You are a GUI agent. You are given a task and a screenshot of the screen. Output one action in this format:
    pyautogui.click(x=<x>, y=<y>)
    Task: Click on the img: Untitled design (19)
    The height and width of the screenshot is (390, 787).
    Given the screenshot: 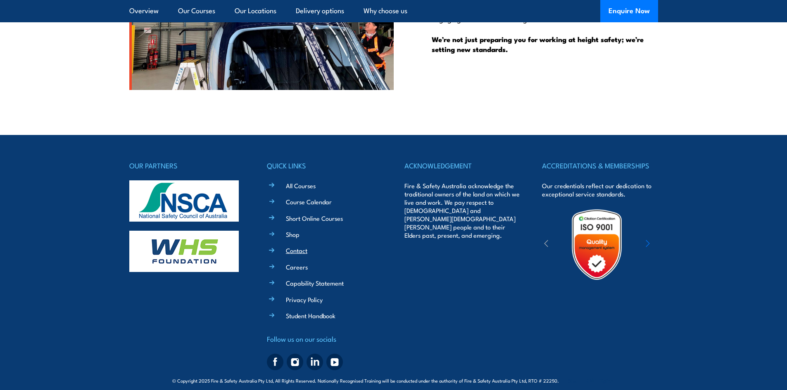 What is the action you would take?
    pyautogui.click(x=596, y=244)
    